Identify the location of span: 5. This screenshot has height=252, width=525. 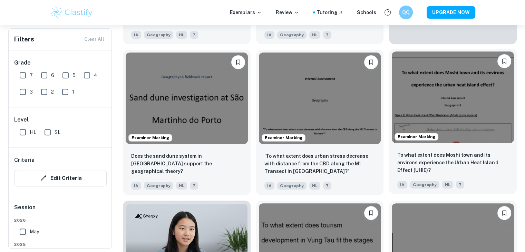
(74, 75).